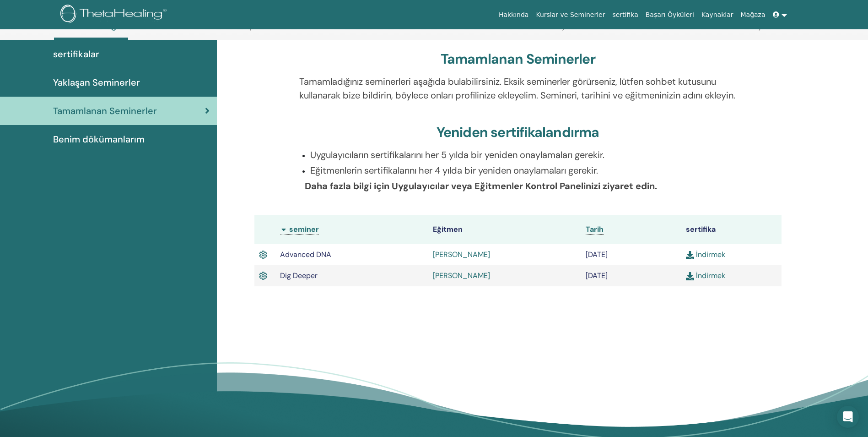 Image resolution: width=868 pixels, height=437 pixels. Describe the element at coordinates (115, 15) in the screenshot. I see `img: logo.png` at that location.